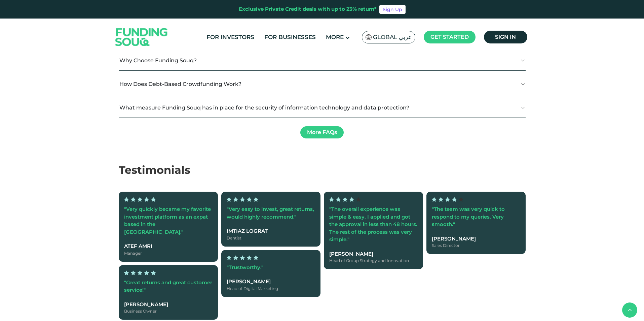 The width and height of the screenshot is (644, 321). Describe the element at coordinates (468, 217) in the screenshot. I see `span: "The team was very quick to respond to my queries. Very smooth."` at that location.